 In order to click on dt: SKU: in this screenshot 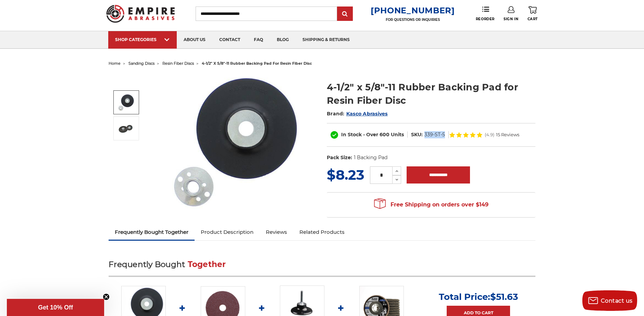, I will do `click(417, 134)`.